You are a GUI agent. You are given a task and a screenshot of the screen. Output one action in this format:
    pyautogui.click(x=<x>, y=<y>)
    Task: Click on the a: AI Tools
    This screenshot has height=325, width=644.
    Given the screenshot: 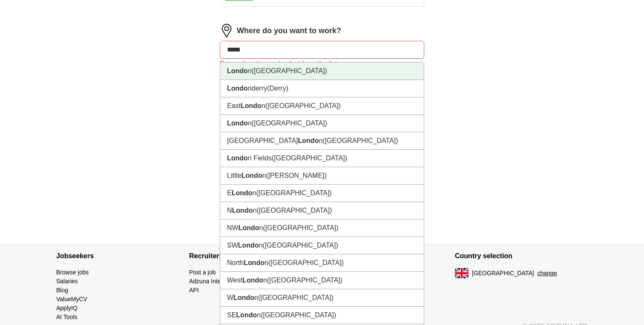 What is the action you would take?
    pyautogui.click(x=67, y=317)
    